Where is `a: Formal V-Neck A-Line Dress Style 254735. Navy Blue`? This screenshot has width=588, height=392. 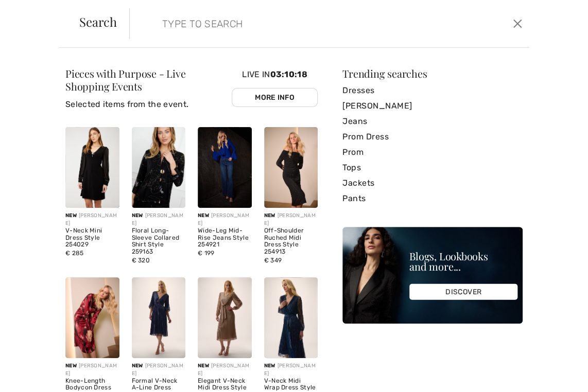 a: Formal V-Neck A-Line Dress Style 254735. Navy Blue is located at coordinates (159, 318).